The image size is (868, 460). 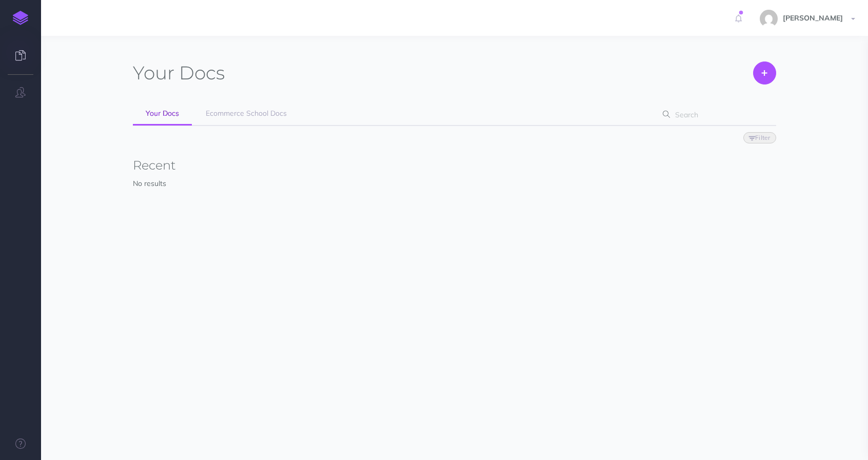 I want to click on span: Your Docs, so click(x=162, y=113).